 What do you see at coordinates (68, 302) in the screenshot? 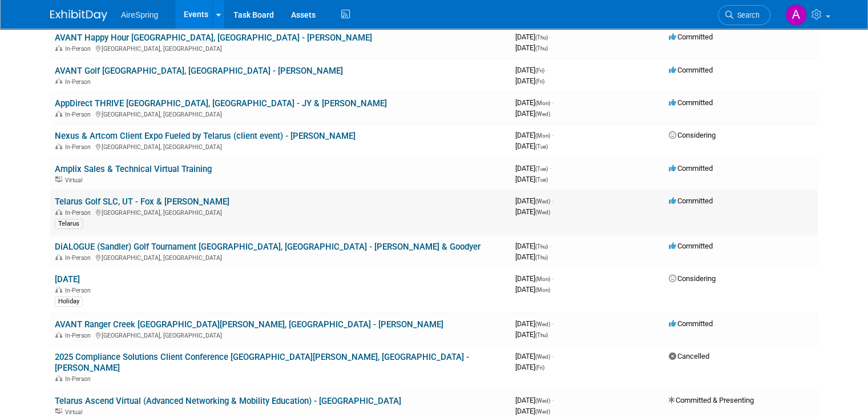
I see `div: Holiday` at bounding box center [68, 302].